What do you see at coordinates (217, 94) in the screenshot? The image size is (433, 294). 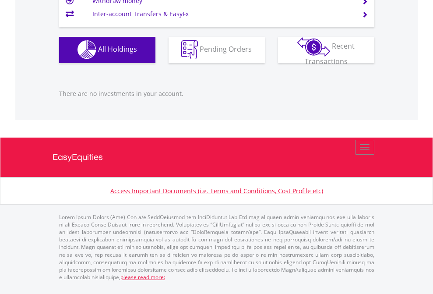 I see `p: There are no investments in your account.` at bounding box center [217, 94].